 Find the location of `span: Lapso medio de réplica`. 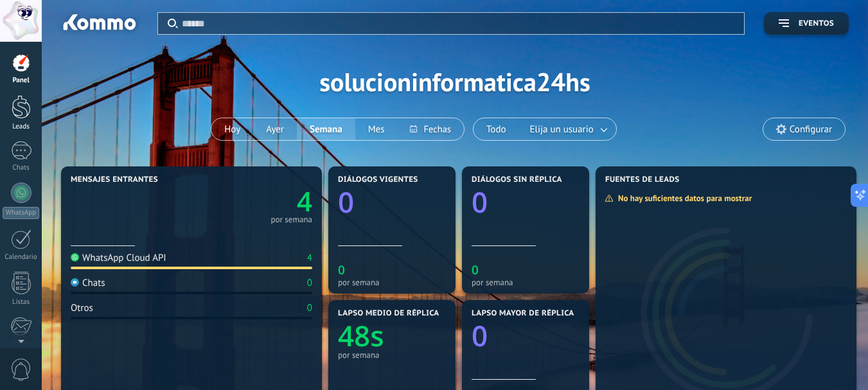

span: Lapso medio de réplica is located at coordinates (389, 314).